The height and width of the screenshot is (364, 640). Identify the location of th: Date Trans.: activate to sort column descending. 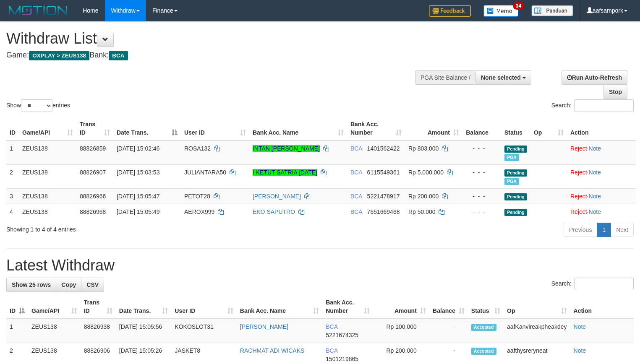
(147, 128).